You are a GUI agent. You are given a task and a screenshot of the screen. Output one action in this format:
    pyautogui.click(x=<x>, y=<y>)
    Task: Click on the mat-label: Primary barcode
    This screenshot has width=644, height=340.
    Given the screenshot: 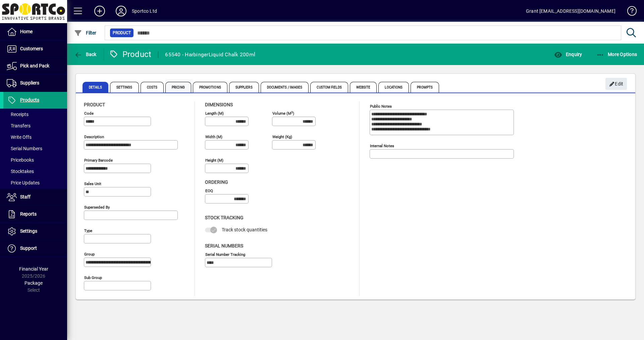 What is the action you would take?
    pyautogui.click(x=98, y=160)
    